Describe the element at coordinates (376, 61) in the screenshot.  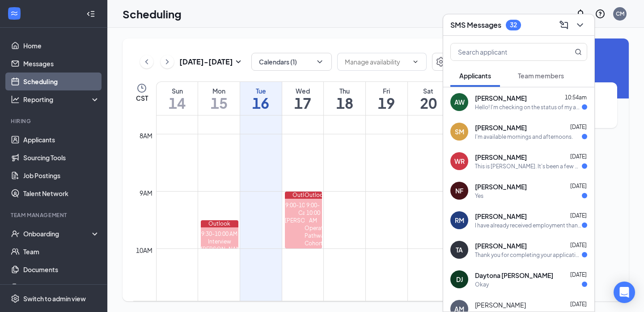
I see `input: Manage availability` at that location.